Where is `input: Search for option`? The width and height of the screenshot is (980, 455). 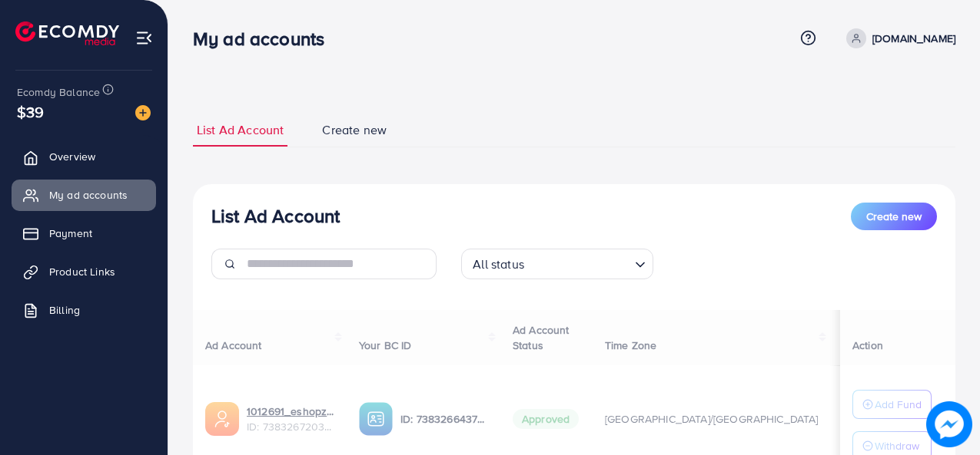
input: Search for option is located at coordinates (579, 263).